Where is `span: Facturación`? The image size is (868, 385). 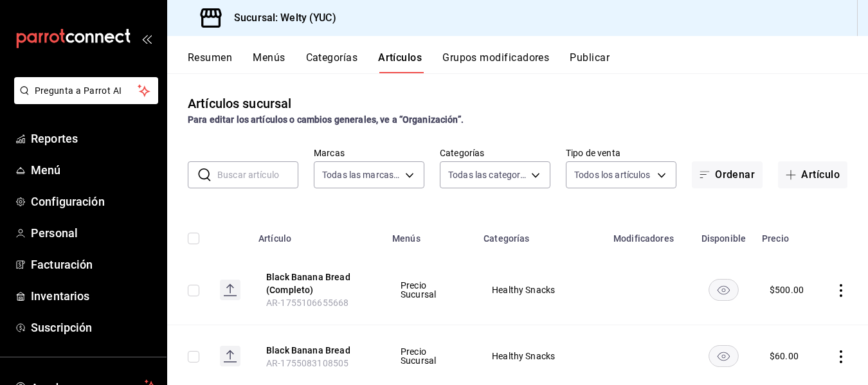
span: Facturación is located at coordinates (94, 265).